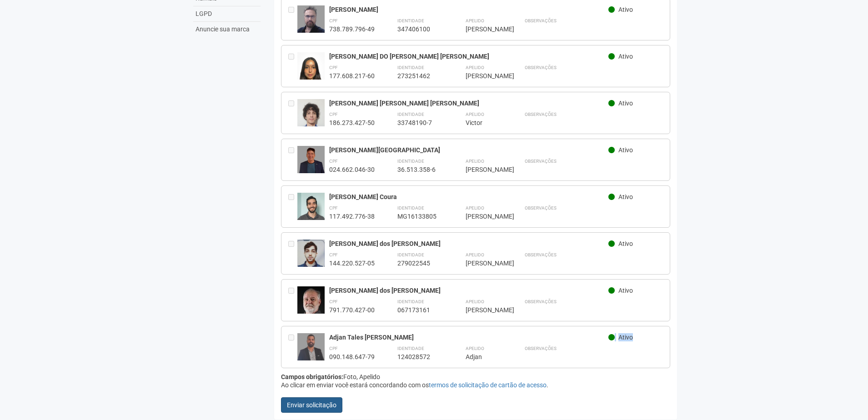 Image resolution: width=868 pixels, height=420 pixels. Describe the element at coordinates (484, 357) in the screenshot. I see `div: Adjan` at that location.